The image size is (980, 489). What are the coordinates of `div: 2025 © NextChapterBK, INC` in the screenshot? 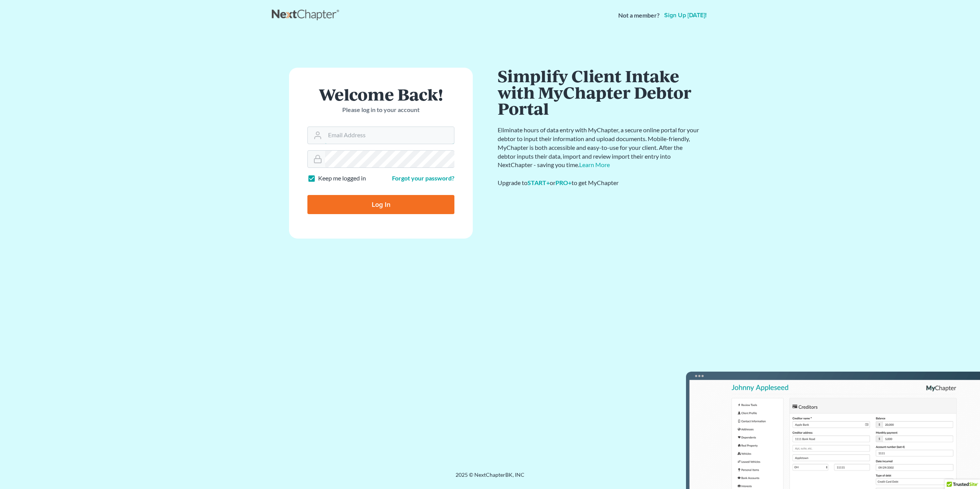 It's located at (490, 478).